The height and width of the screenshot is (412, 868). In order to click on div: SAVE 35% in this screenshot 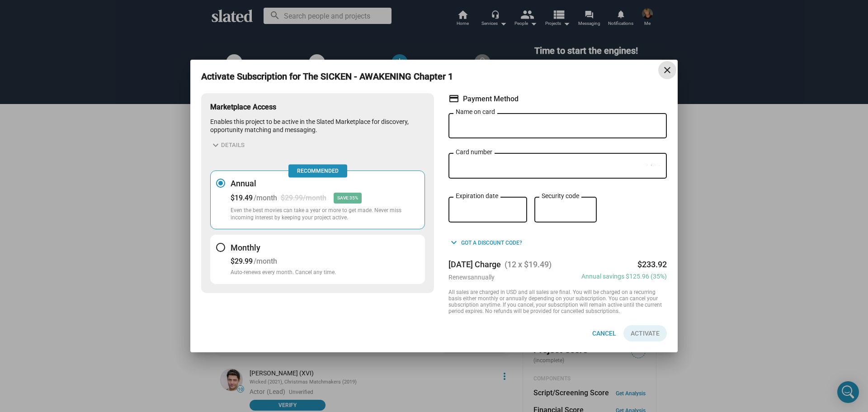, I will do `click(348, 198)`.